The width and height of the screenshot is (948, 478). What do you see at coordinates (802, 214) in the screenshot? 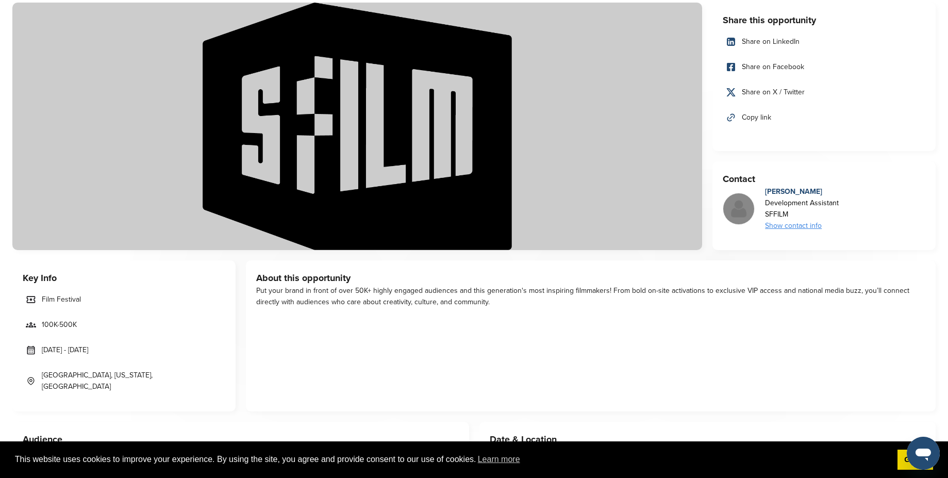
I see `div: SFFILM` at bounding box center [802, 214].